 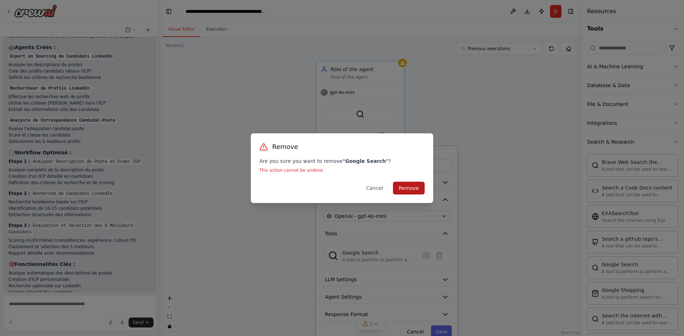 I want to click on strong: " Google Search ", so click(x=365, y=161).